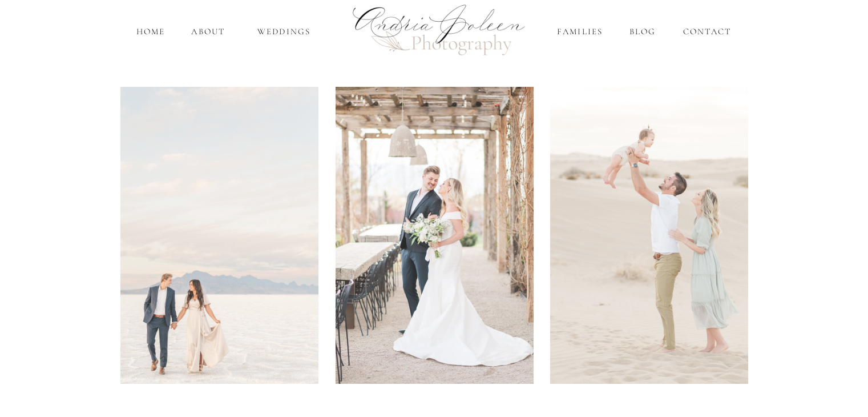 The width and height of the screenshot is (868, 417). I want to click on nav: Contact, so click(707, 32).